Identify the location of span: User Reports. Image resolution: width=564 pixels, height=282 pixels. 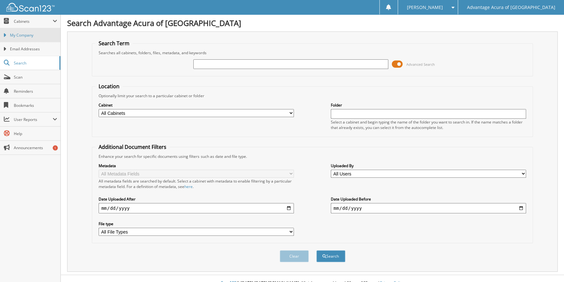
(33, 119).